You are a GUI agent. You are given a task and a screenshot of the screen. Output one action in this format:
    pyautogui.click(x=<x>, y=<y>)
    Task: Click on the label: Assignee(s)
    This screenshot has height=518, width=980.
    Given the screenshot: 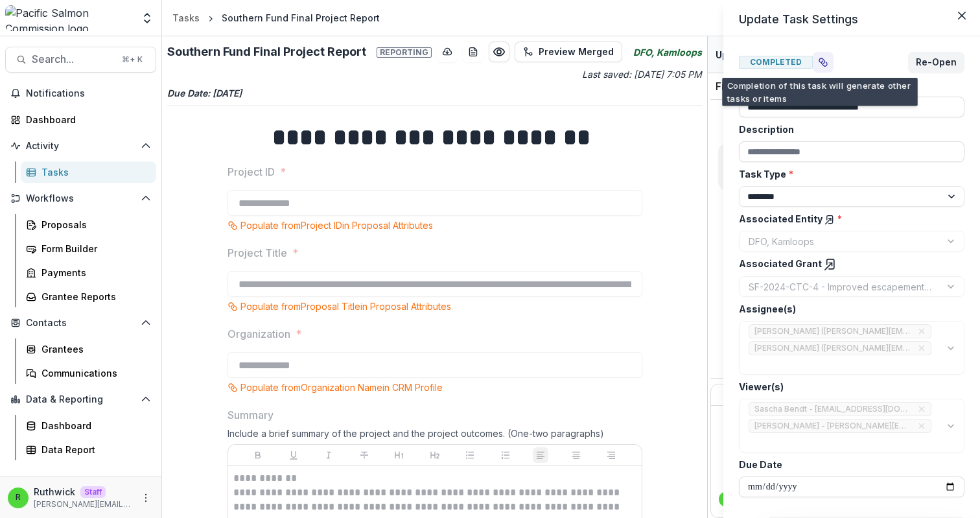 What is the action you would take?
    pyautogui.click(x=848, y=309)
    